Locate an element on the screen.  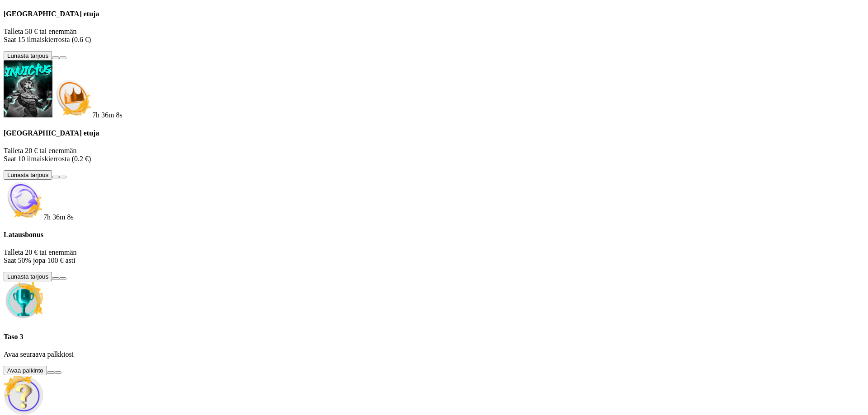
img: Deposit bonus icon is located at coordinates (72, 97).